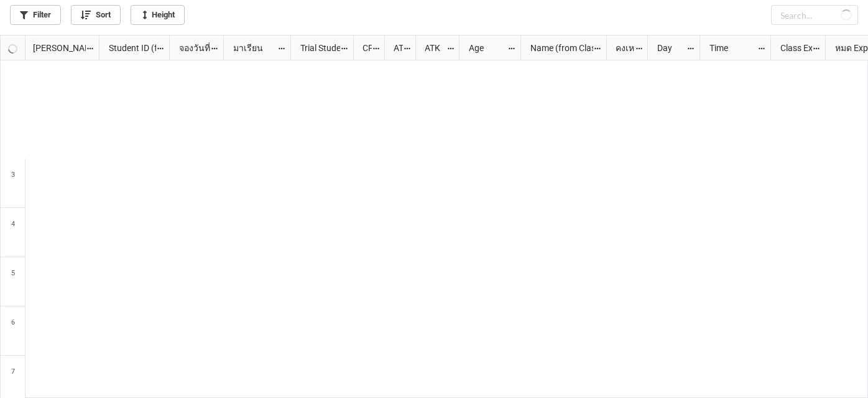 This screenshot has height=398, width=868. Describe the element at coordinates (157, 15) in the screenshot. I see `a: Height` at that location.